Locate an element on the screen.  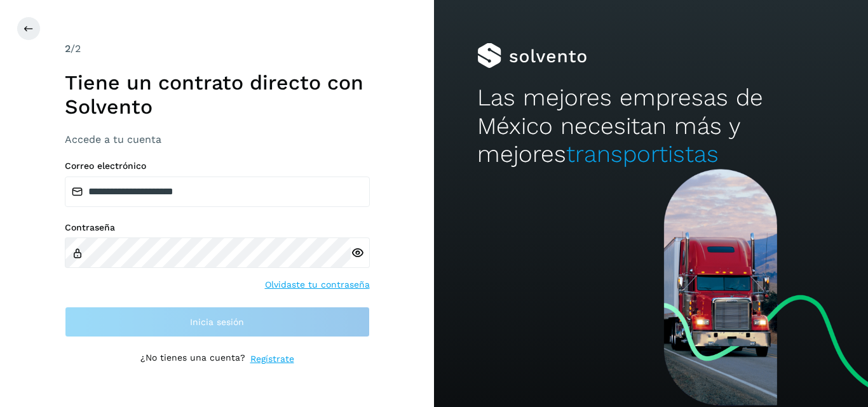
span: Inicia sesión is located at coordinates (217, 322).